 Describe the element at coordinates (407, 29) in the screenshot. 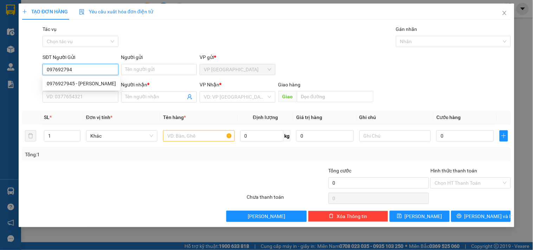

I see `label: Gán nhãn` at that location.